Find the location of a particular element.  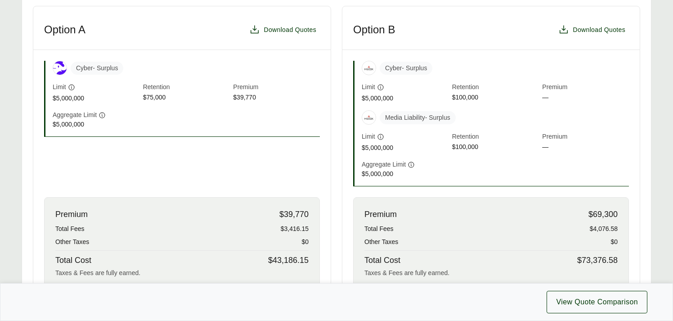

a: View Quote Comparison is located at coordinates (597, 302).